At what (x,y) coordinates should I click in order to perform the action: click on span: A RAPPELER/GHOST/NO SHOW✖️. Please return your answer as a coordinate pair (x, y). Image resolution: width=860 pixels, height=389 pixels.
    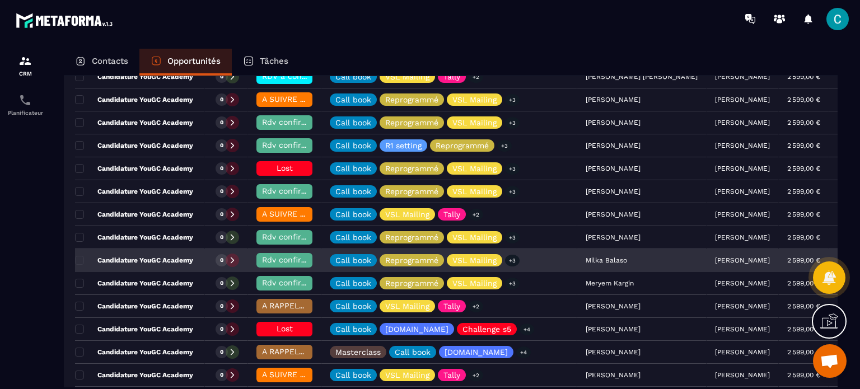
    Looking at the image, I should click on (325, 306).